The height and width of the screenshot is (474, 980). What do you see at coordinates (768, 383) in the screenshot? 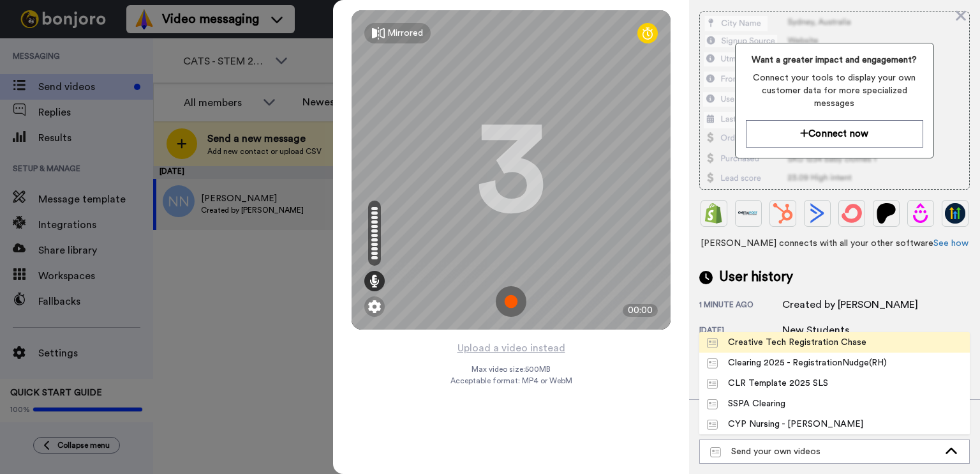
I see `div: CLR Template 2025 SLS` at bounding box center [768, 383].